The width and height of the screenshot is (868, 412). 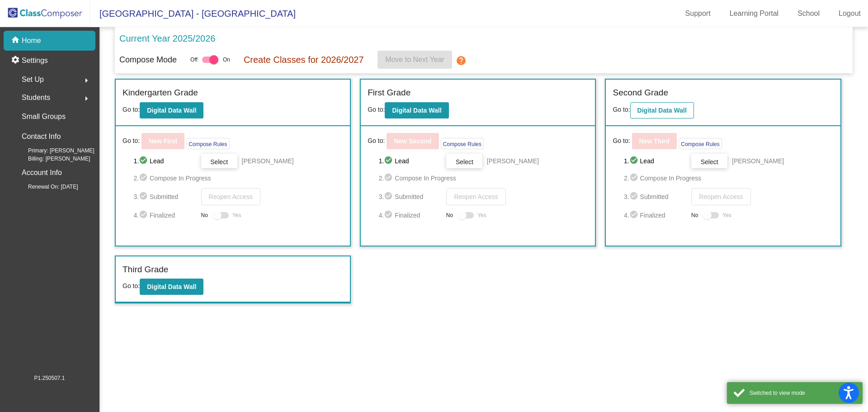 What do you see at coordinates (640, 93) in the screenshot?
I see `label: Second Grade` at bounding box center [640, 93].